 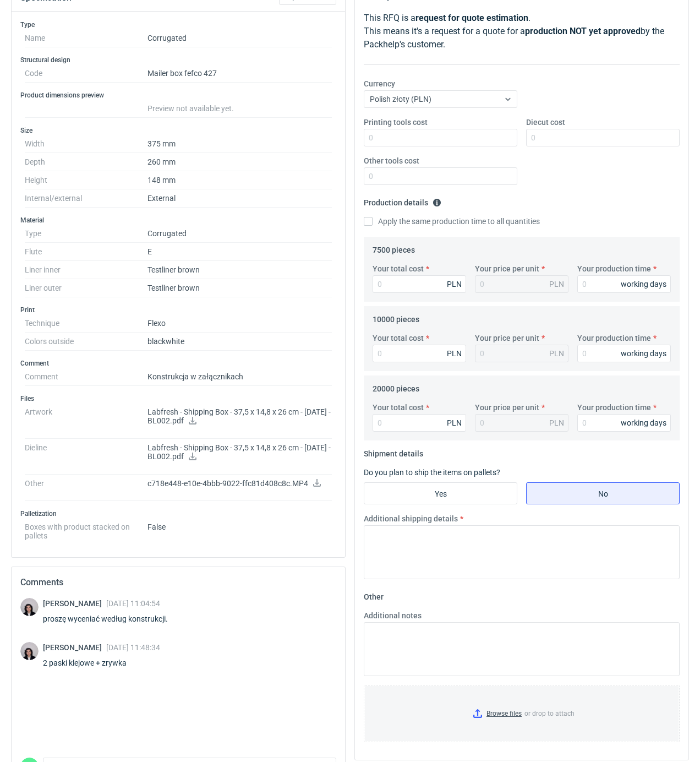 I want to click on dd: 375 mm, so click(x=239, y=144).